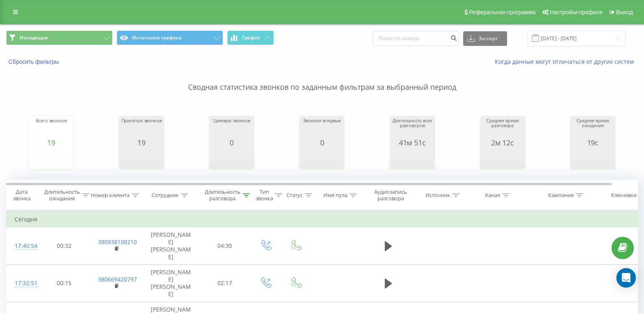  Describe the element at coordinates (485, 38) in the screenshot. I see `button: Экспорт` at that location.